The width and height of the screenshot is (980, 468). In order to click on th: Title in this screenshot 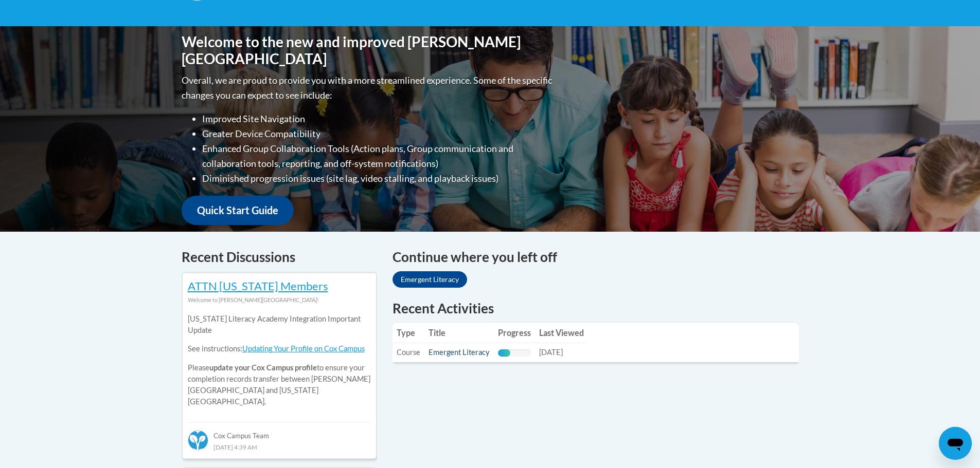, I will do `click(459, 333)`.